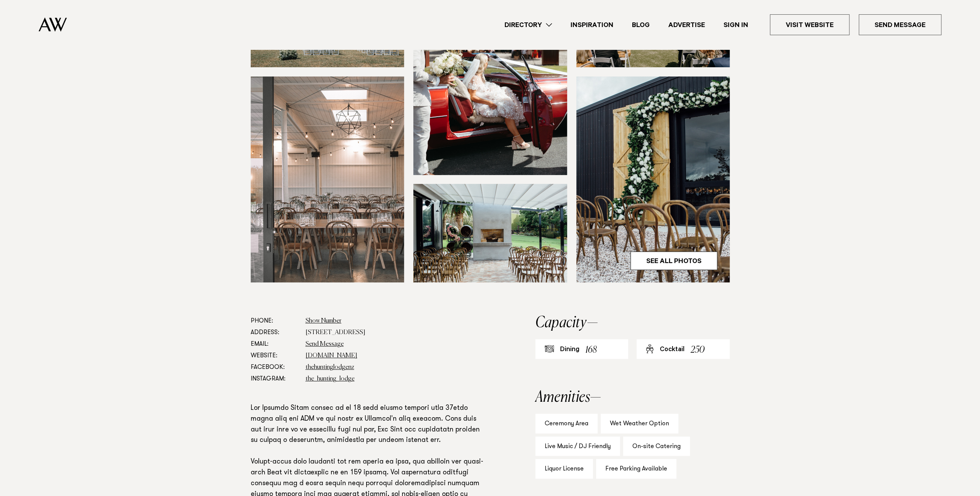 Image resolution: width=980 pixels, height=496 pixels. What do you see at coordinates (592, 24) in the screenshot?
I see `a: Inspiration` at bounding box center [592, 24].